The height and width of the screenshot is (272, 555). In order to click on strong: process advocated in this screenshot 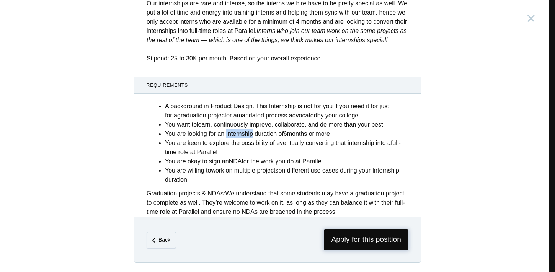, I will do `click(291, 115)`.